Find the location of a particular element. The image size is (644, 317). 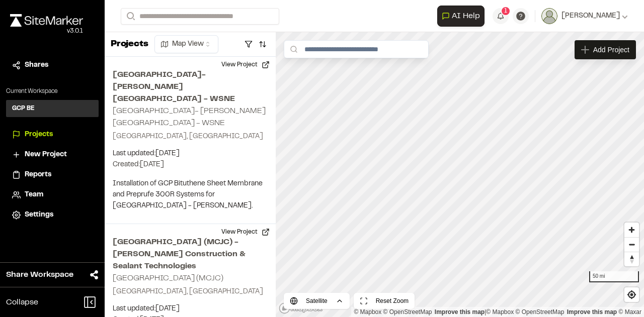

a: Map feedback is located at coordinates (459, 312).